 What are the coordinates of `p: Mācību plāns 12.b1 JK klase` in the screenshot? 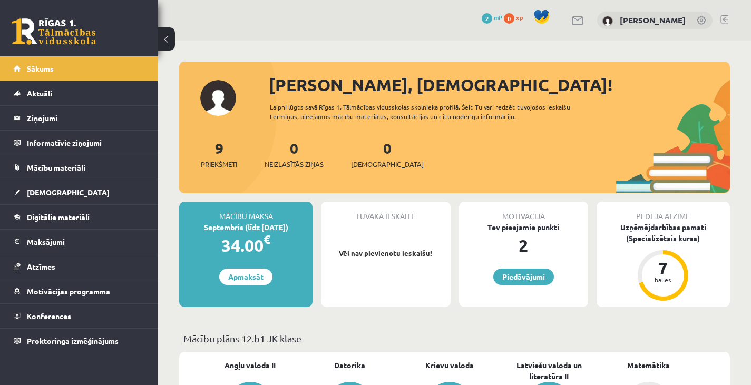 It's located at (454, 338).